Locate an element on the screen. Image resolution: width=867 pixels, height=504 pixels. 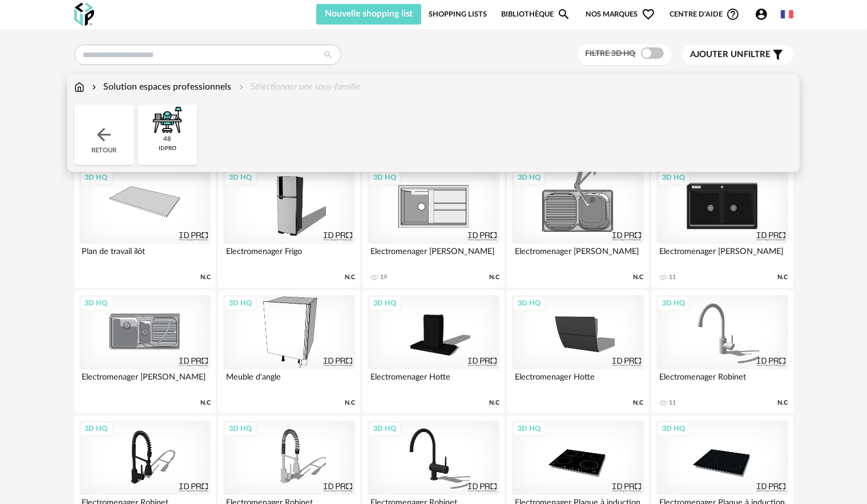
span: Heart Outline icon is located at coordinates (649, 15).